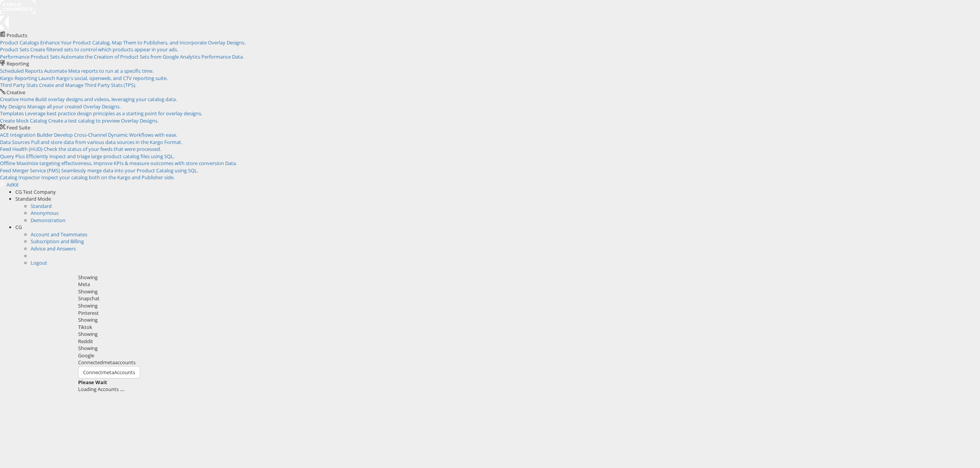  I want to click on span: Seamlessly merge data into your Product Catalog using SQL., so click(130, 171).